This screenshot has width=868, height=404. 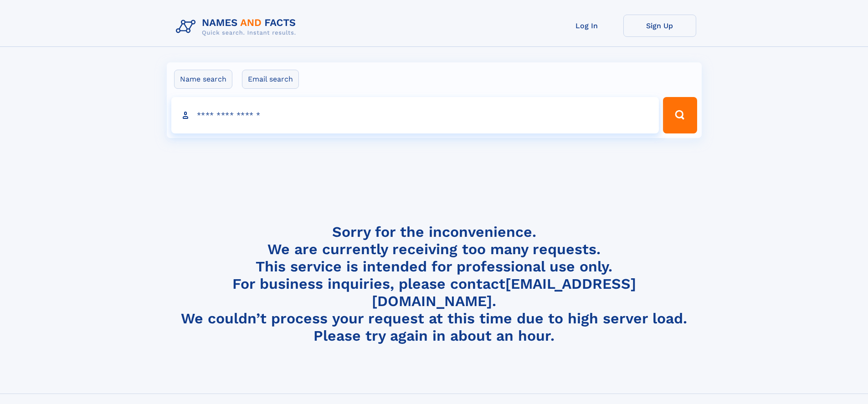 What do you see at coordinates (203, 79) in the screenshot?
I see `label: Name search` at bounding box center [203, 79].